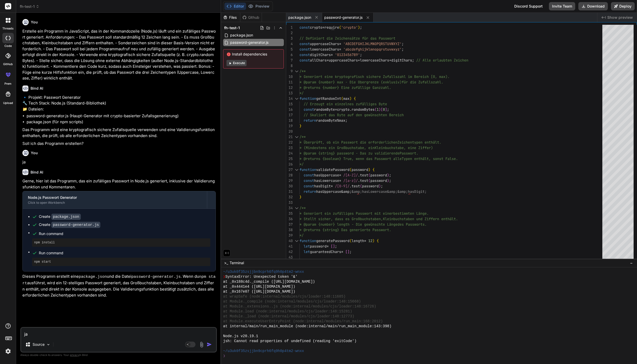  What do you see at coordinates (76, 224) in the screenshot?
I see `code: password-generator.js` at bounding box center [76, 224].